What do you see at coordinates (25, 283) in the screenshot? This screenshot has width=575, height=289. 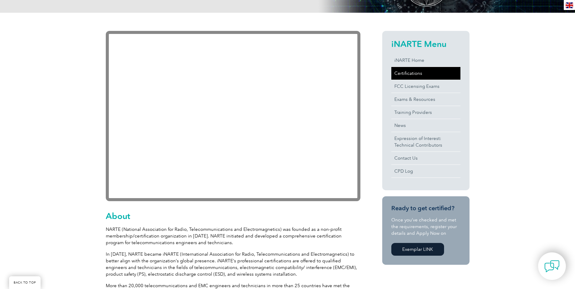 I see `a: BACK TO TOP` at bounding box center [25, 283].